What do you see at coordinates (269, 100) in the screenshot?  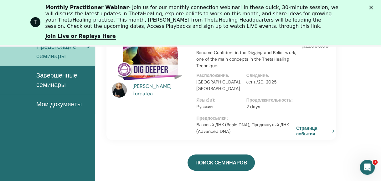 I see `p: Продолжительность :` at bounding box center [269, 100].